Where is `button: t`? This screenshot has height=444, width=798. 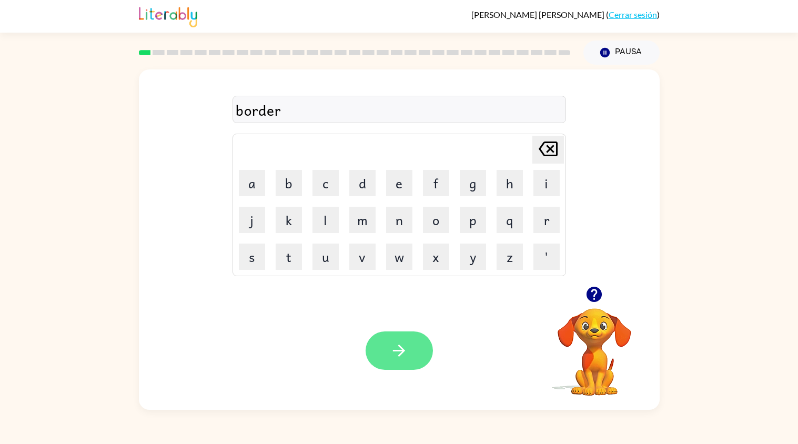 button: t is located at coordinates (289, 257).